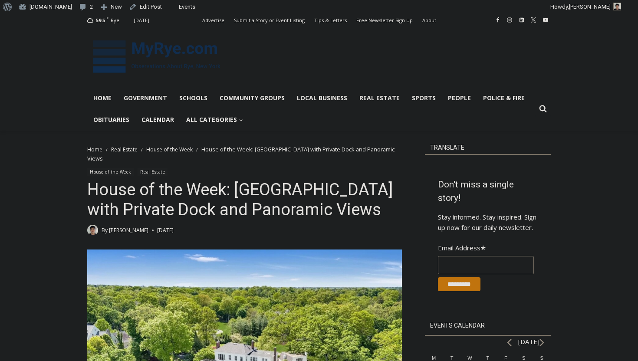  What do you see at coordinates (214, 120) in the screenshot?
I see `span: All Categories` at bounding box center [214, 120].